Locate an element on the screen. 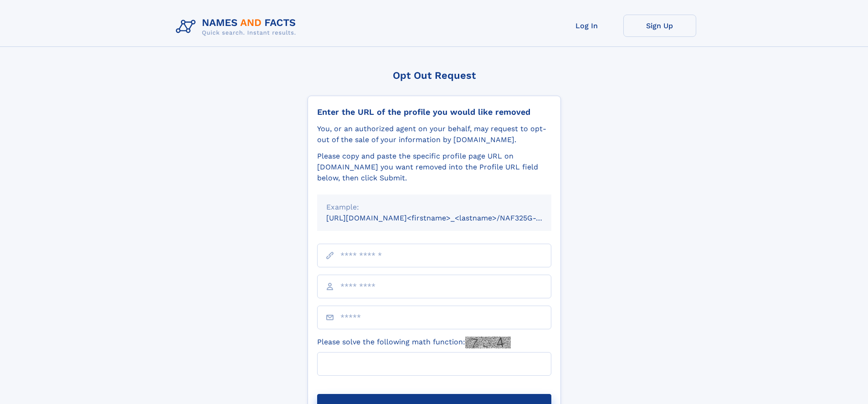 This screenshot has height=404, width=868. a: Log In is located at coordinates (587, 25).